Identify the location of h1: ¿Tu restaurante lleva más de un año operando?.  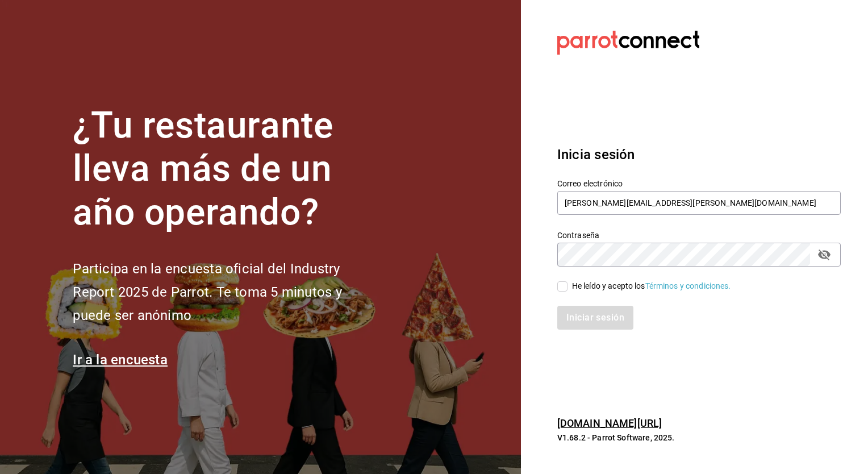
(226, 169).